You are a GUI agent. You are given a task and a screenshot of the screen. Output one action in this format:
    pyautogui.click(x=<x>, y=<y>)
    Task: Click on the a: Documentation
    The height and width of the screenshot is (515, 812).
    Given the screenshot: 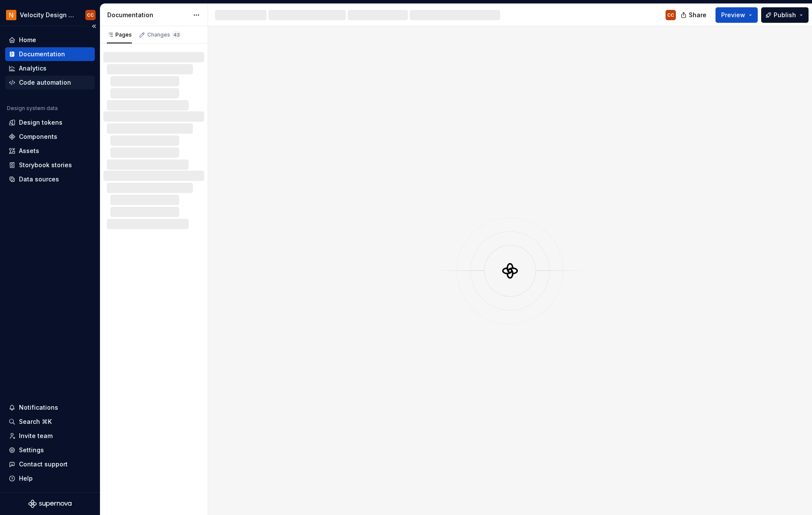 What is the action you would take?
    pyautogui.click(x=50, y=54)
    